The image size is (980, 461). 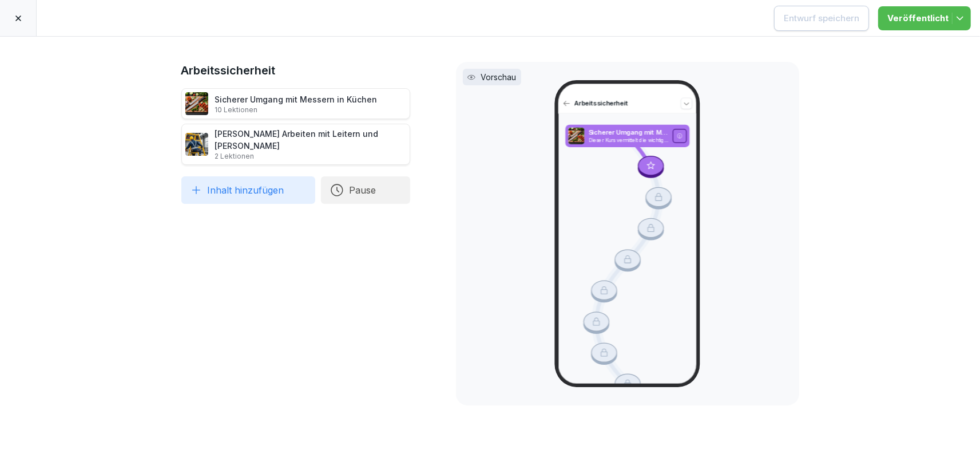 What do you see at coordinates (924, 18) in the screenshot?
I see `button: Veröffentlicht` at bounding box center [924, 18].